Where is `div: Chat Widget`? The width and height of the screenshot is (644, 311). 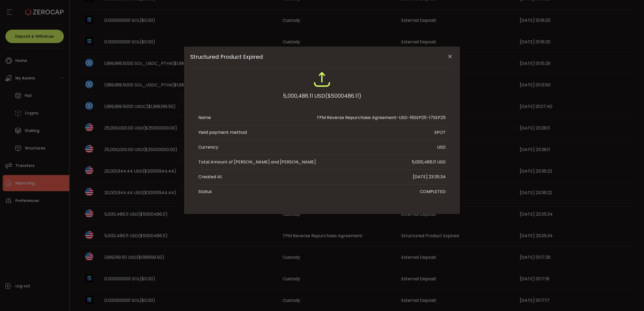
div: Chat Widget is located at coordinates (631, 298).